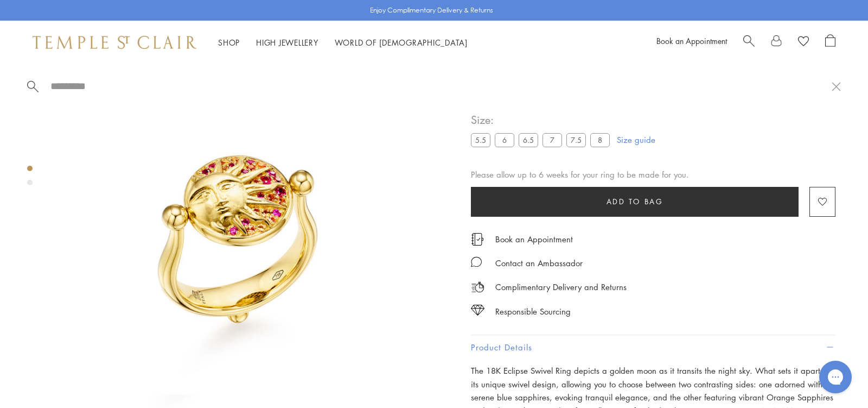 This screenshot has height=408, width=868. I want to click on span: Size:, so click(543, 119).